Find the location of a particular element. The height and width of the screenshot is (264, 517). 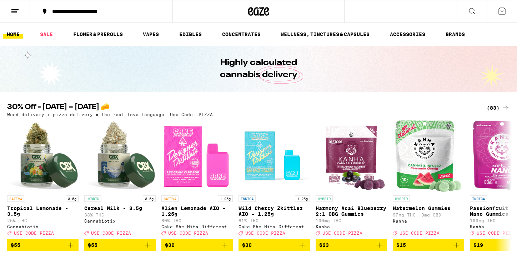

img: Cannabiotix - Cereal Milk - 3.5g is located at coordinates (120, 156).